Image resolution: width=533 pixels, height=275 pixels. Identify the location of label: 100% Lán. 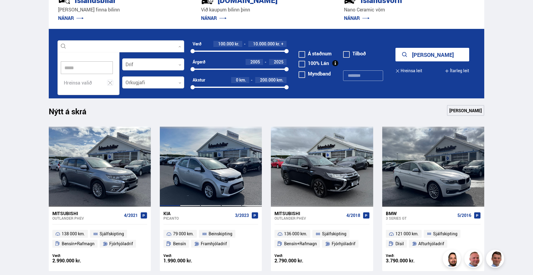
(313, 63).